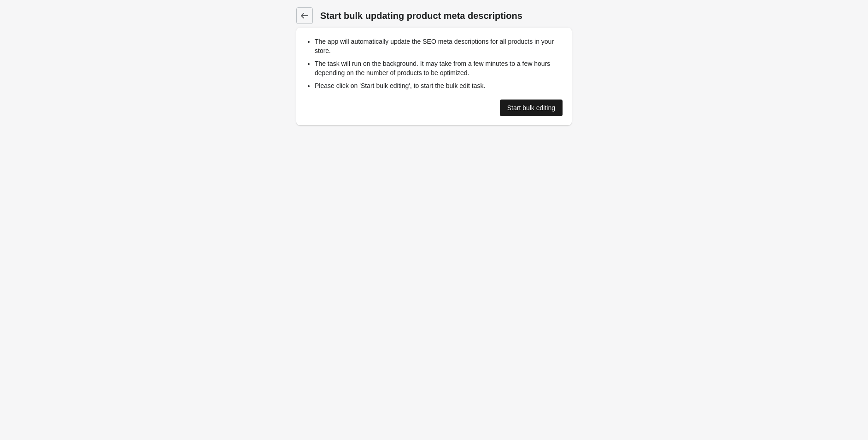 The height and width of the screenshot is (440, 868). What do you see at coordinates (531, 108) in the screenshot?
I see `div: Start bulk editing` at bounding box center [531, 108].